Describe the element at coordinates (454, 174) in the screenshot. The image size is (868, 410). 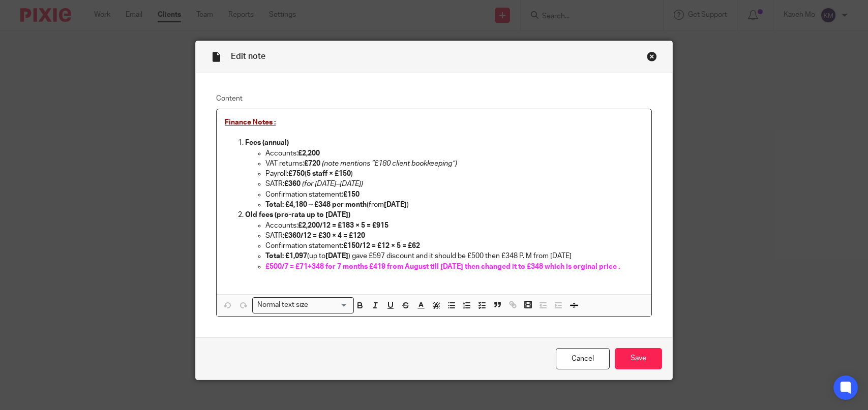
I see `p: Payroll: ( )` at that location.